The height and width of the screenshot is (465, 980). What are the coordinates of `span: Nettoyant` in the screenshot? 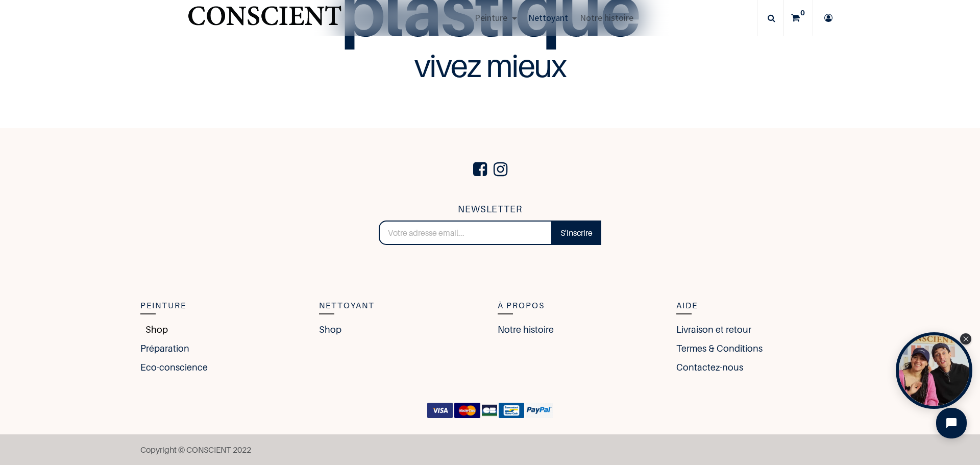 It's located at (548, 17).